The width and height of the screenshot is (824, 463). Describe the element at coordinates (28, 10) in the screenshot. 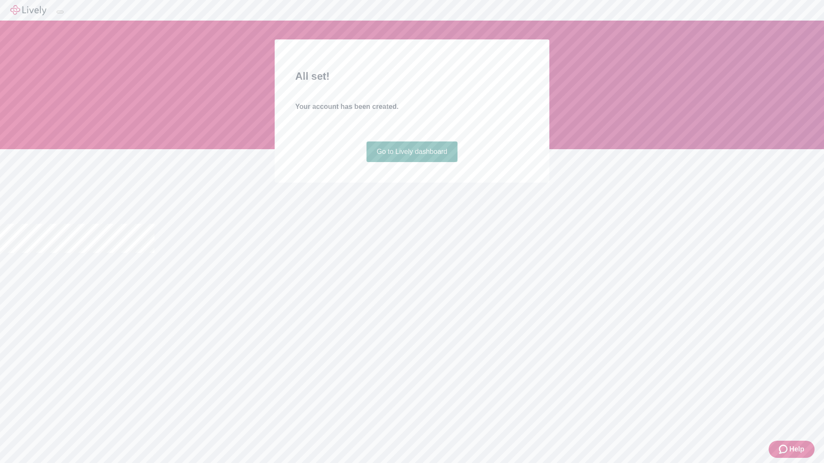

I see `img: Lively` at that location.